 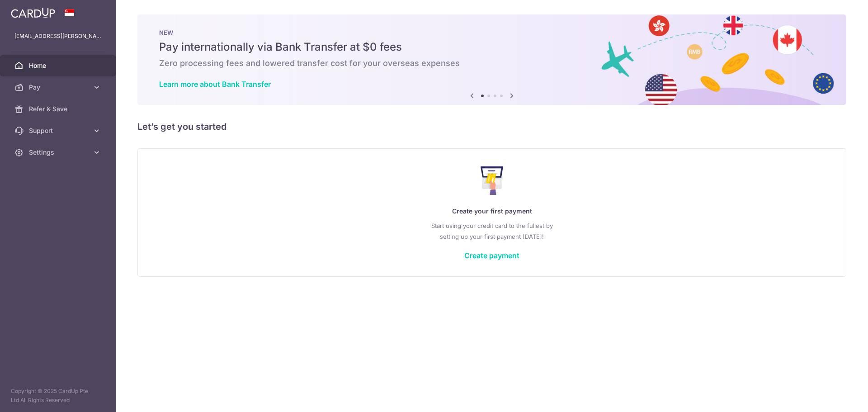 What do you see at coordinates (492, 256) in the screenshot?
I see `a: Create payment` at bounding box center [492, 256].